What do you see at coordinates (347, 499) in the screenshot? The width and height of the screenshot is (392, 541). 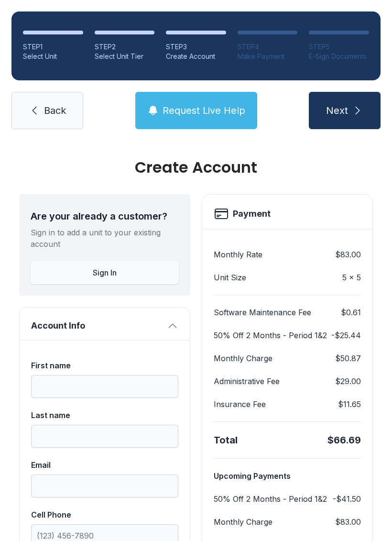 I see `dd: -$41.50` at bounding box center [347, 499].